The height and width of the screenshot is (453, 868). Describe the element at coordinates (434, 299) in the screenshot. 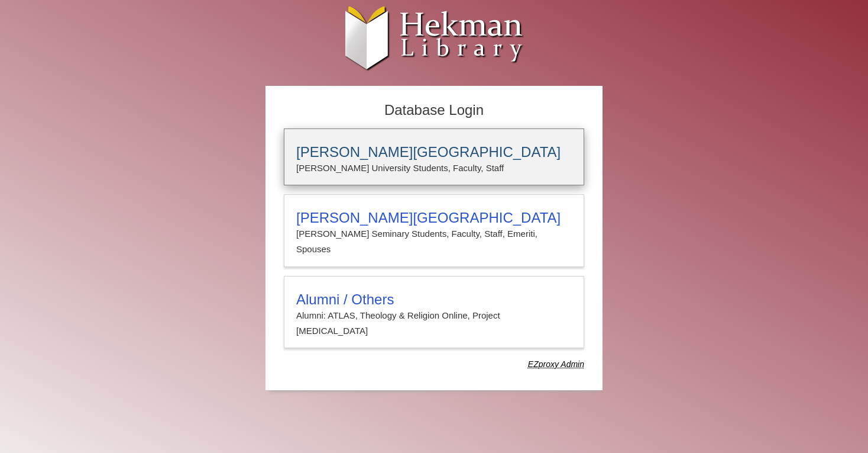

I see `h3: Alumni / Others` at that location.